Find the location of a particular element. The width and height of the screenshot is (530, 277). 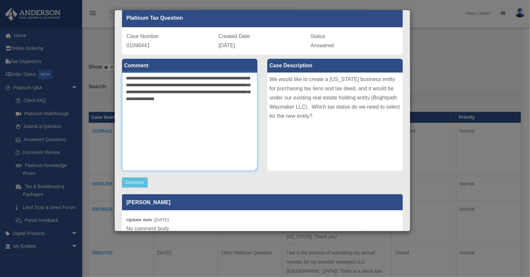

b: Update date : is located at coordinates (141, 220).